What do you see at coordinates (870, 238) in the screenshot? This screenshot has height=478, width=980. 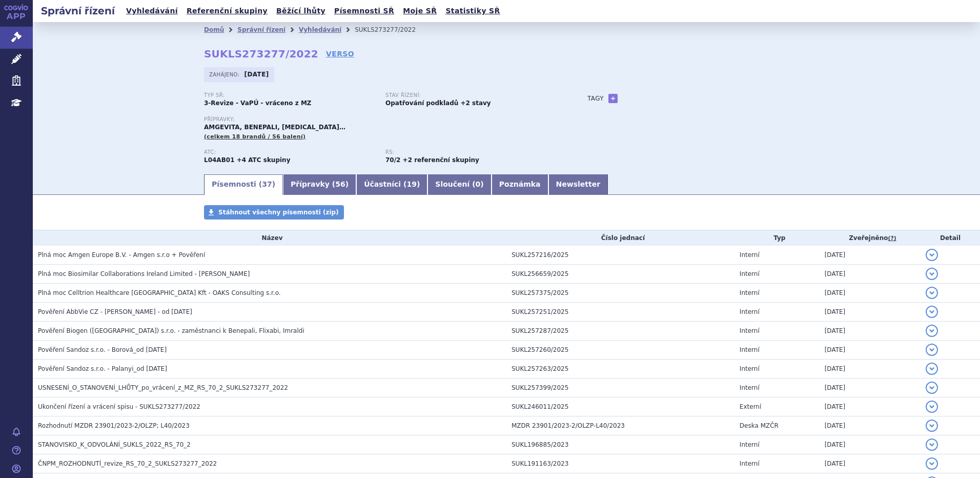 I see `th: Zveřejněno` at bounding box center [870, 238].